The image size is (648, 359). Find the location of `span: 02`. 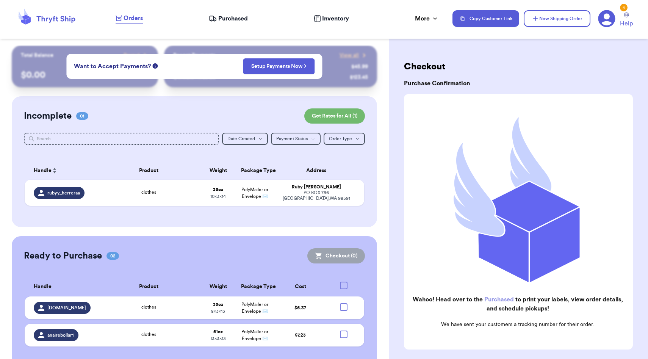

span: 02 is located at coordinates (113, 256).